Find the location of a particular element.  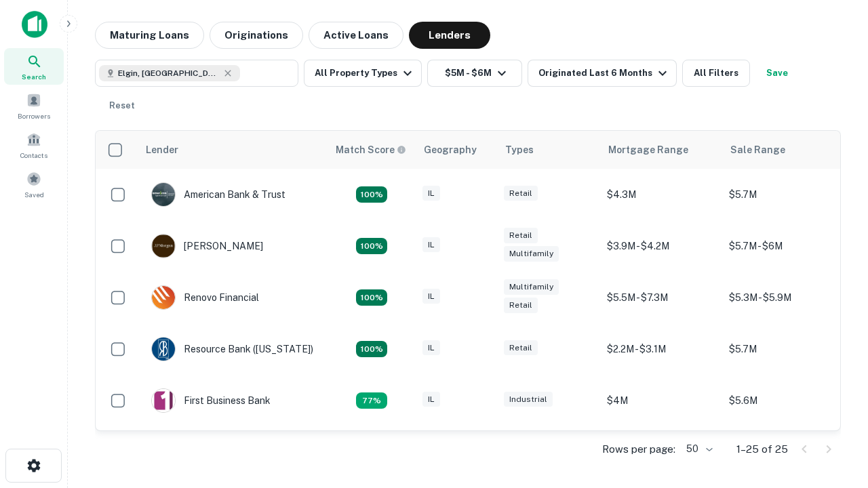

td: $3.9M - $4.2M is located at coordinates (661, 246).